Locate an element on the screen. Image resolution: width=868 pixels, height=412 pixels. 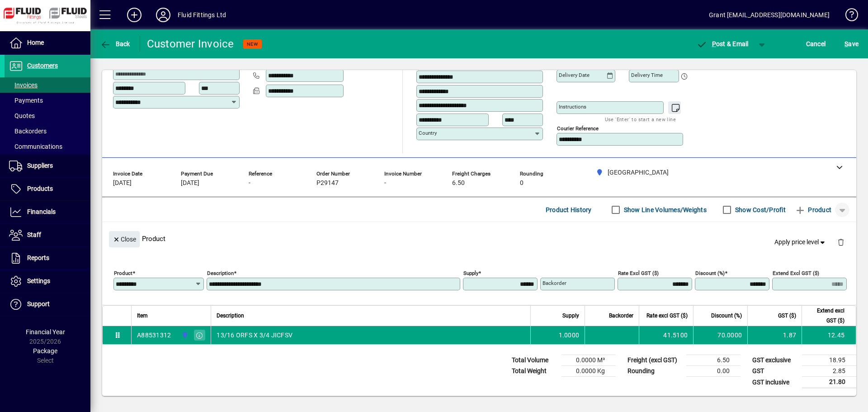
span: Financial Year is located at coordinates (45, 332).